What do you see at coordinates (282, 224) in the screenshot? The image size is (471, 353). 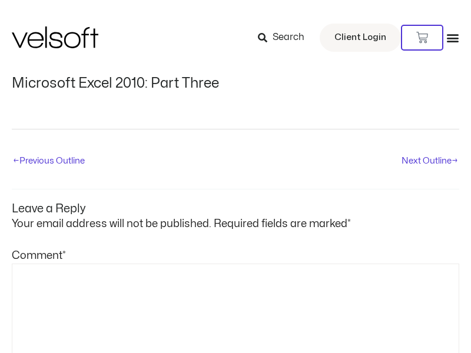 I see `span: Required fields are marked` at bounding box center [282, 224].